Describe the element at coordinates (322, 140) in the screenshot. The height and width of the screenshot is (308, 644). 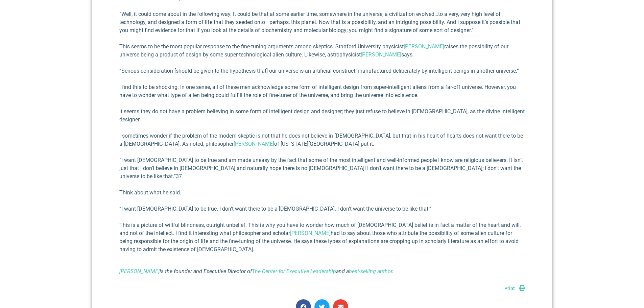
I see `p: I sometimes wonder if the problem of the modern skeptic is not that he does not believe in [DEMOG...` at that location.